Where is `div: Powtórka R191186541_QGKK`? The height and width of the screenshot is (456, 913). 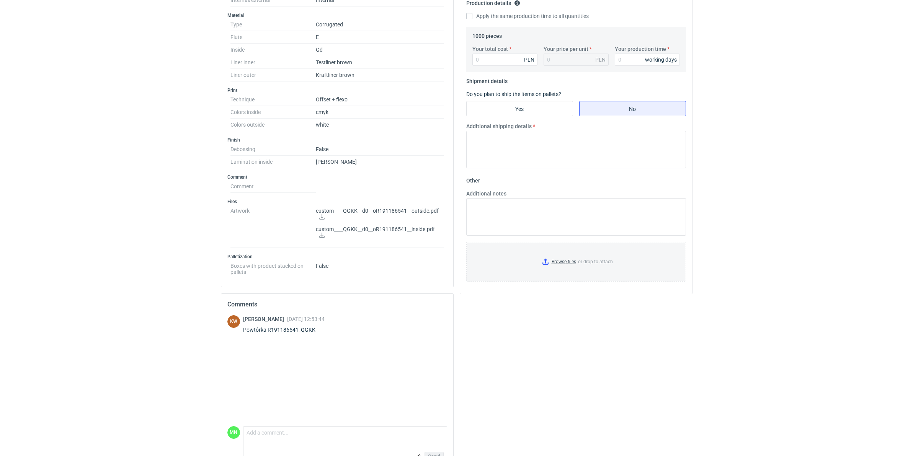
div: Powtórka R191186541_QGKK is located at coordinates (284, 330).